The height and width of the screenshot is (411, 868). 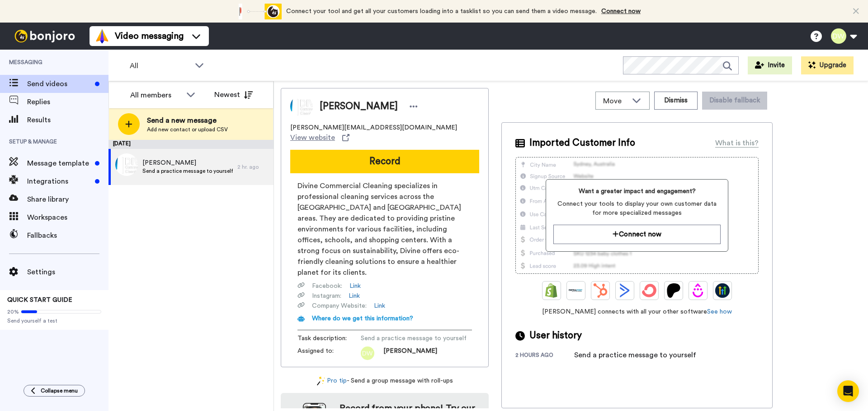 I want to click on span: Add new contact or upload CSV, so click(x=187, y=129).